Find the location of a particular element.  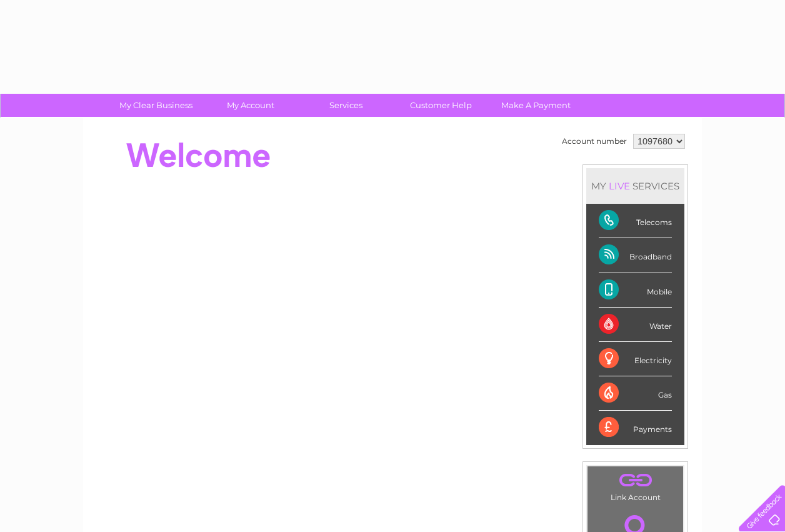

div: Mobile is located at coordinates (635, 290).